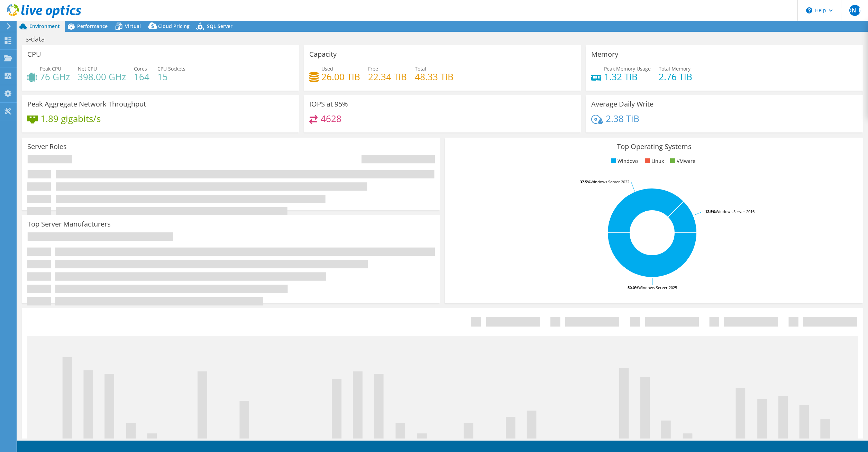 This screenshot has height=452, width=868. What do you see at coordinates (388, 77) in the screenshot?
I see `h4: 22.34 TiB` at bounding box center [388, 77].